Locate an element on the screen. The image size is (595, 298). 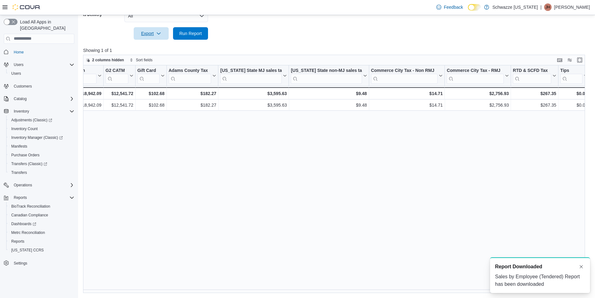
button: Keyboard shortcuts is located at coordinates (560, 60).